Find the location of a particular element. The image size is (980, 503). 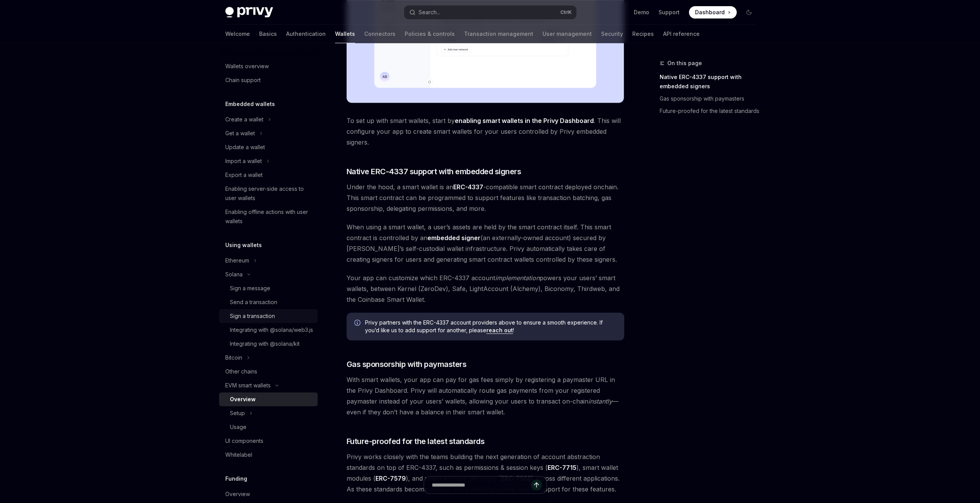

strong: embedded signer is located at coordinates (454, 238).